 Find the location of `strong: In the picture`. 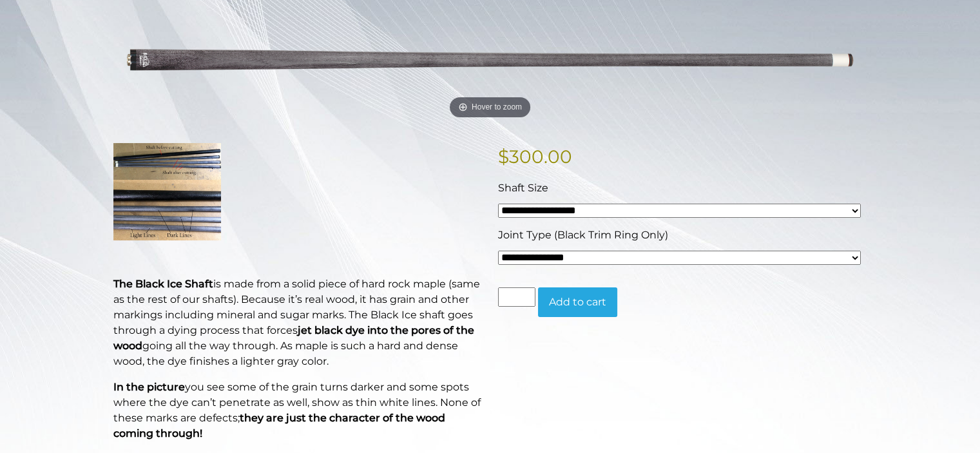

strong: In the picture is located at coordinates (149, 387).